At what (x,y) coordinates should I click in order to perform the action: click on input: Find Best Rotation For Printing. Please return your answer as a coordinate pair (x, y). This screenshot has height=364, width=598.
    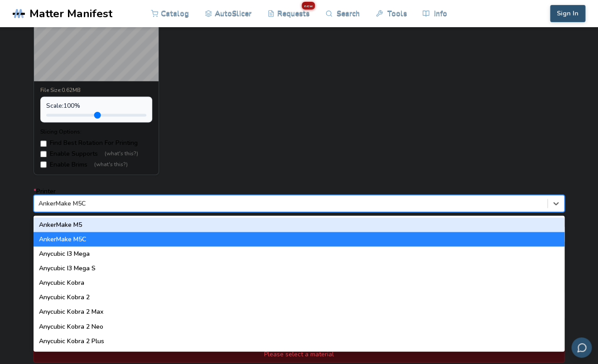
    Looking at the image, I should click on (43, 143).